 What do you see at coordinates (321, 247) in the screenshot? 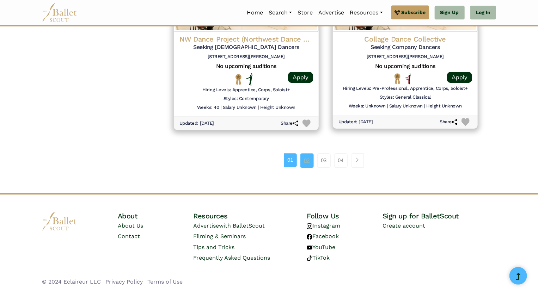
I see `a: YouTube` at bounding box center [321, 247].